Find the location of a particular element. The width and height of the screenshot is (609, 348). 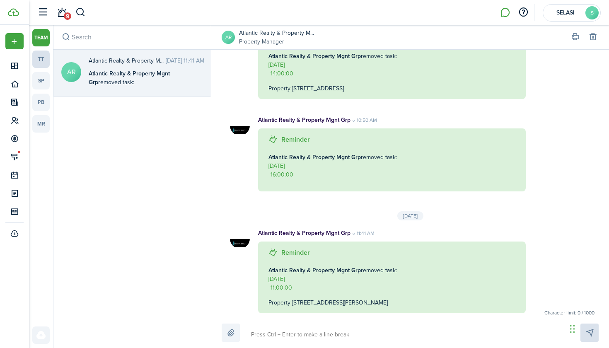

a: team is located at coordinates (41, 38).